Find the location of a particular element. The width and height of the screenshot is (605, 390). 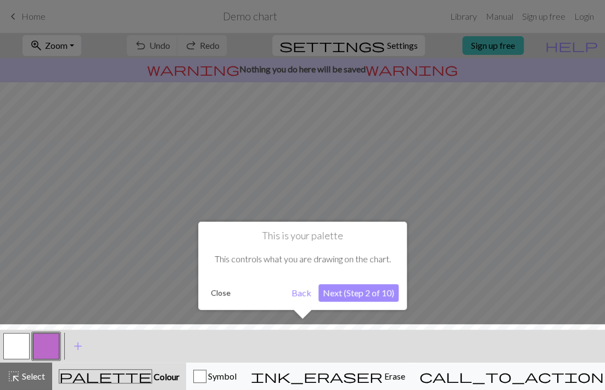

h1: This is your palette is located at coordinates (302, 236).